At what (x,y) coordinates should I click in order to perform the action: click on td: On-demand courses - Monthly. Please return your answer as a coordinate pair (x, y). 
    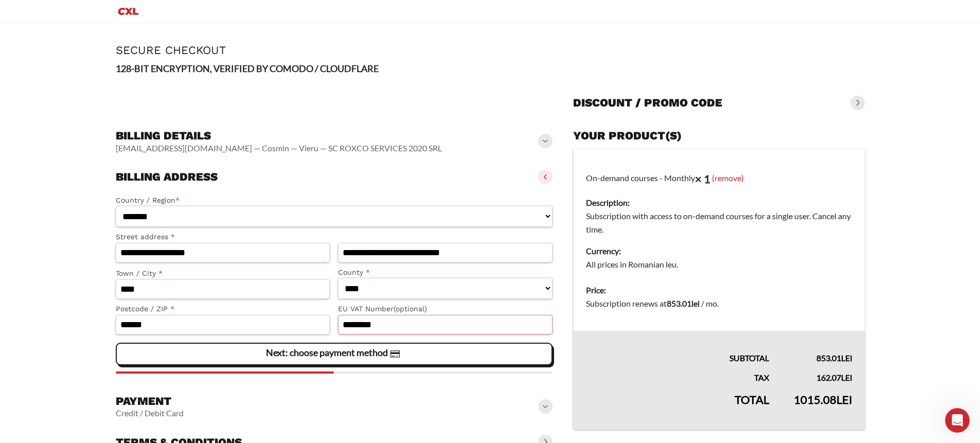
    Looking at the image, I should click on (719, 214).